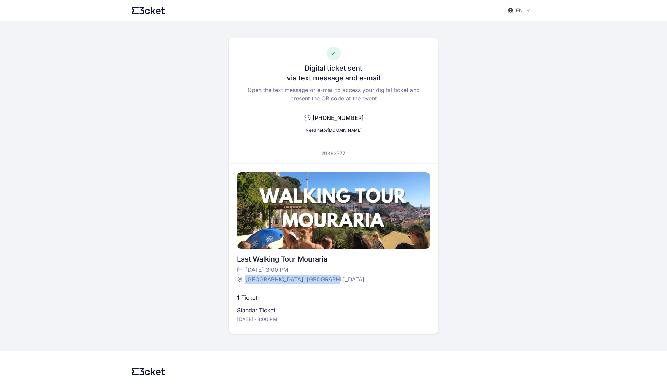  I want to click on h3: Digital ticket sent, so click(333, 68).